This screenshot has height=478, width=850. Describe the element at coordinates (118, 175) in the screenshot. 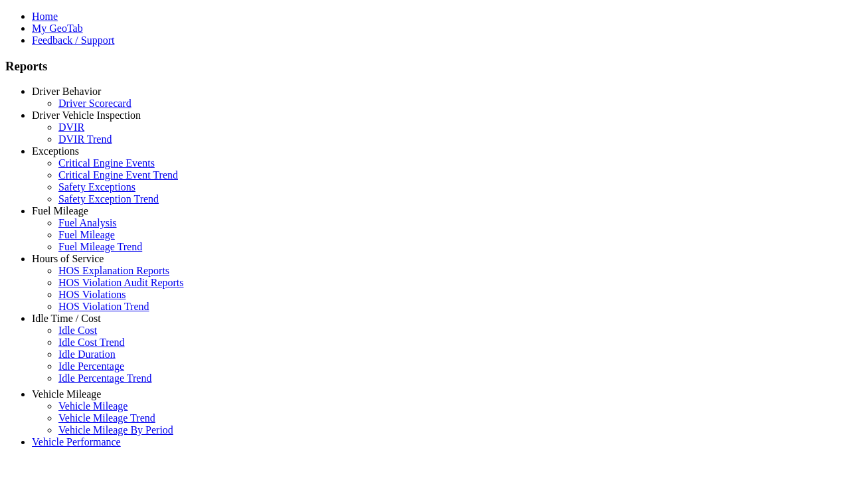

I see `a: Critical Engine Event Trend` at that location.